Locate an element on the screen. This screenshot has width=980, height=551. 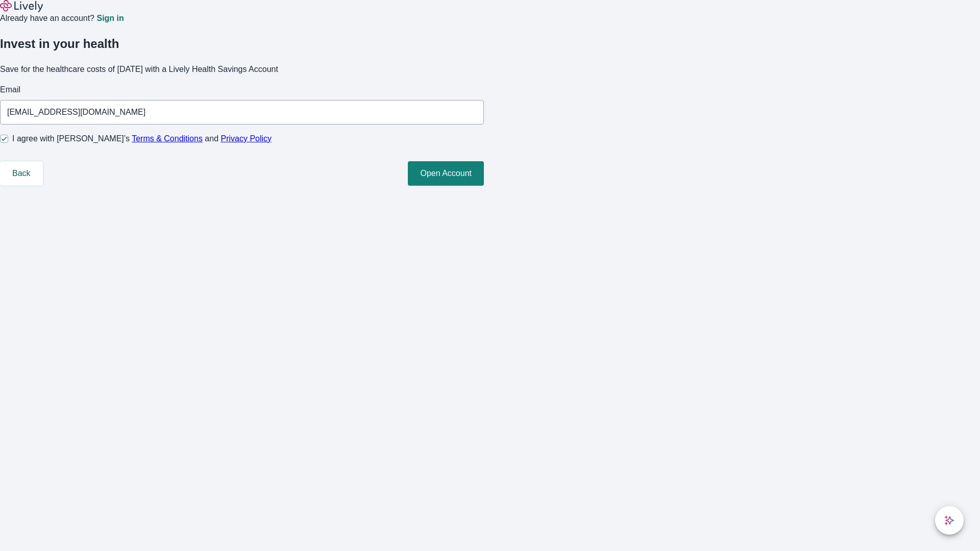
a: Sign in is located at coordinates (110, 18).